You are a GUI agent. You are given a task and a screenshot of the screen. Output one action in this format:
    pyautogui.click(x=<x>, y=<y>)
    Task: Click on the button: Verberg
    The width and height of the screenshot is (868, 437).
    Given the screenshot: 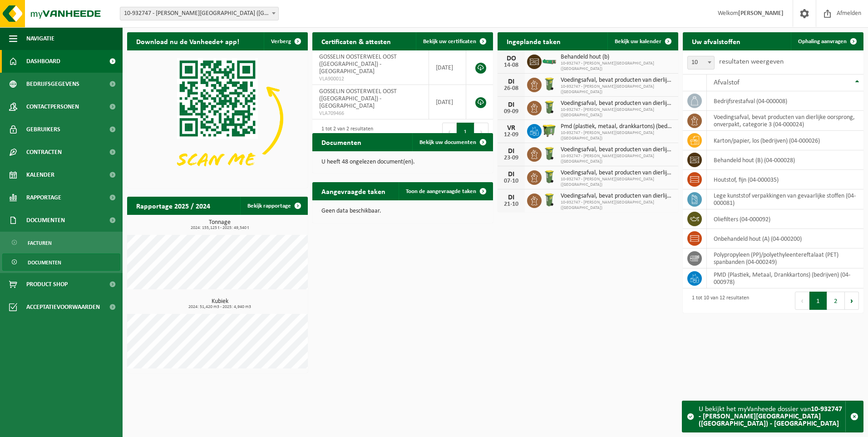 What is the action you would take?
    pyautogui.click(x=285, y=42)
    